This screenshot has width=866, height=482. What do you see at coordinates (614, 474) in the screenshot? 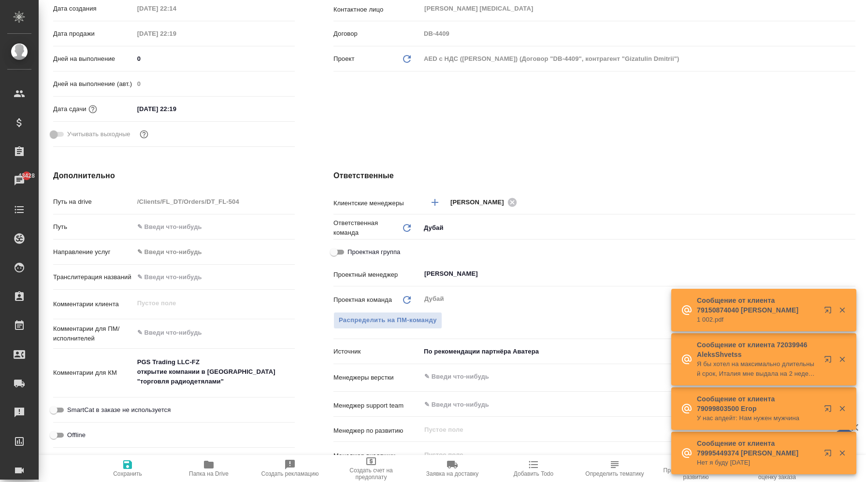
I see `span: Определить тематику` at bounding box center [614, 474].